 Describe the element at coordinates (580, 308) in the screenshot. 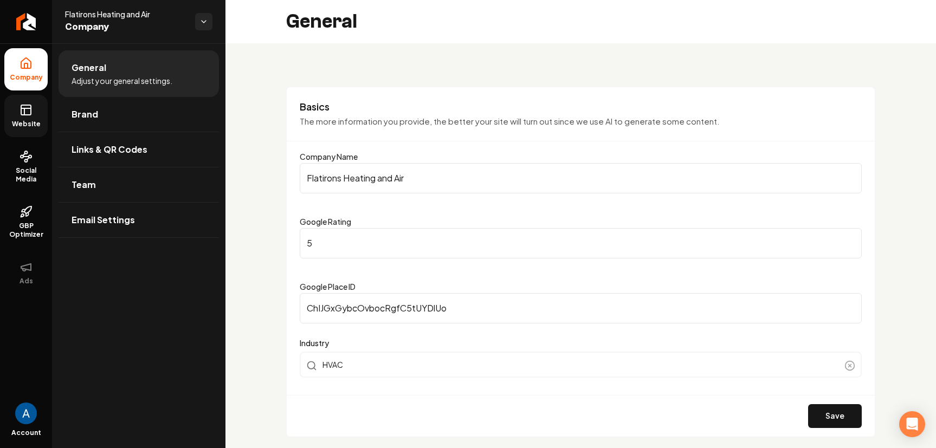

I see `input: Google Place ID` at that location.